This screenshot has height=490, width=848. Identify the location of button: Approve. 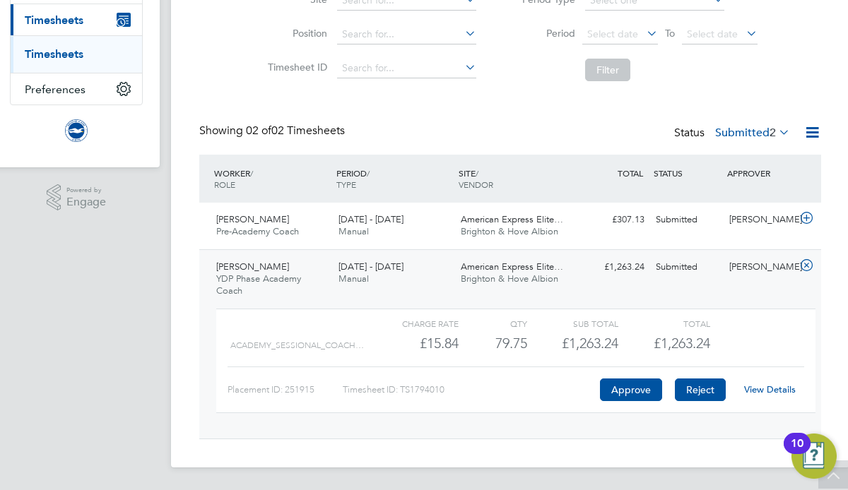
(631, 390).